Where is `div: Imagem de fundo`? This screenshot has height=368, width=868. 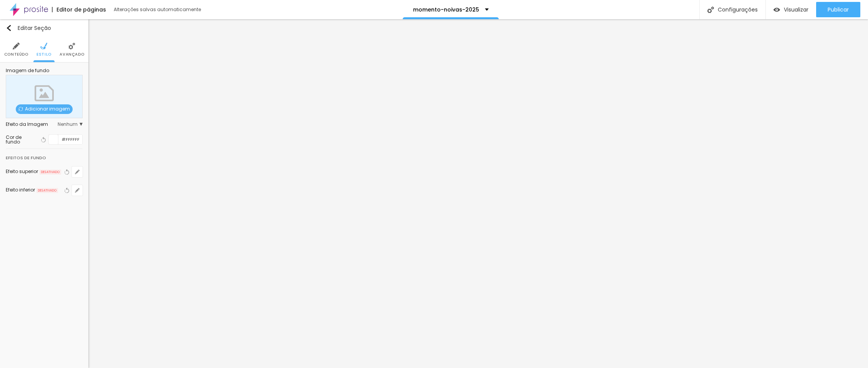 div: Imagem de fundo is located at coordinates (44, 71).